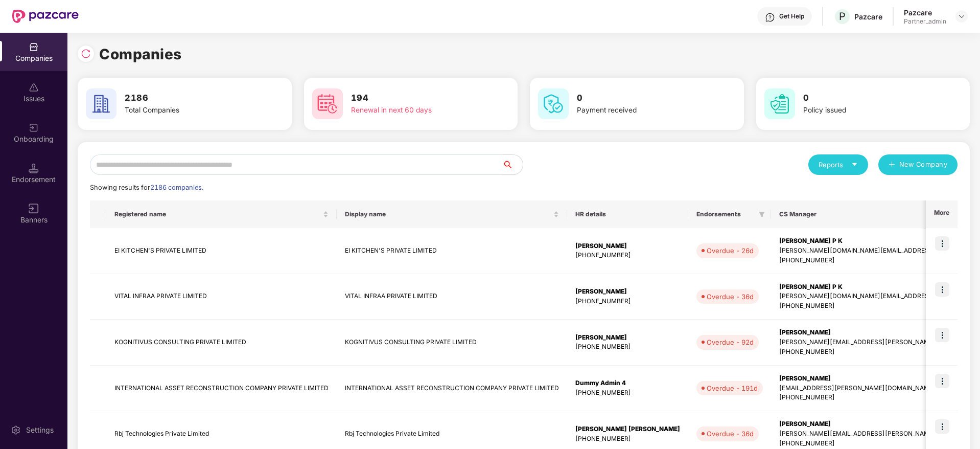  I want to click on div: Partner_admin, so click(925, 21).